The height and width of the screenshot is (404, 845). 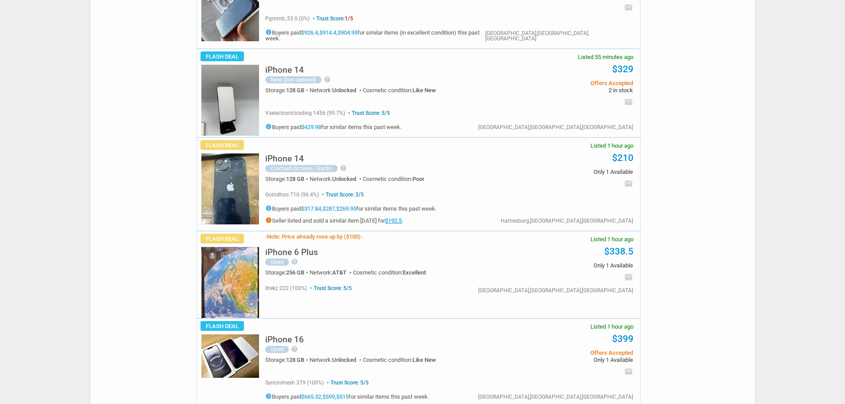 What do you see at coordinates (339, 272) in the screenshot?
I see `span: AT&T` at bounding box center [339, 272].